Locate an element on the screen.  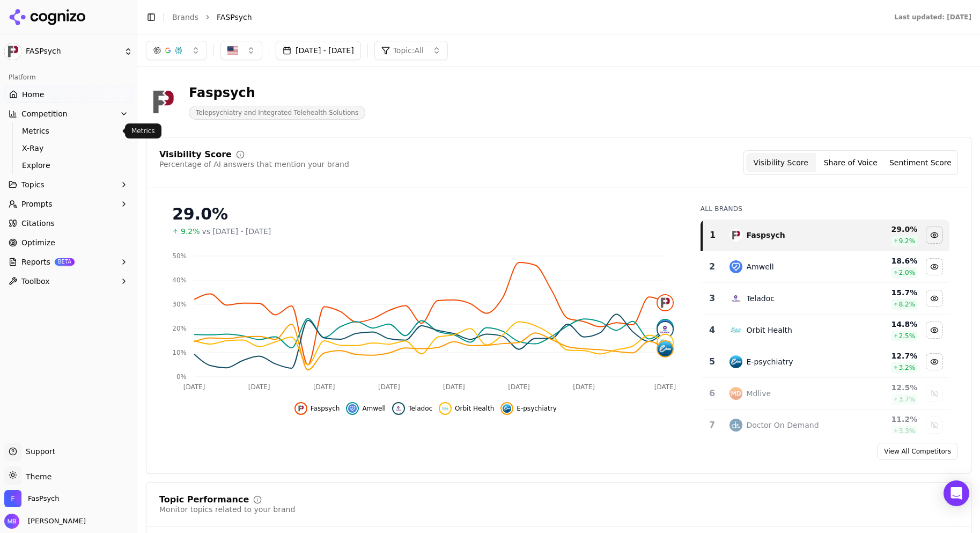
span: E-psychiatry is located at coordinates (536, 409).